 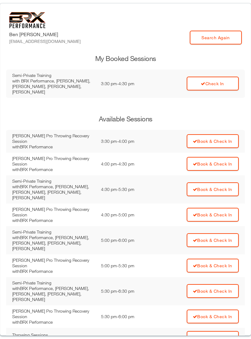 What do you see at coordinates (213, 83) in the screenshot?
I see `a: Check In` at bounding box center [213, 83].